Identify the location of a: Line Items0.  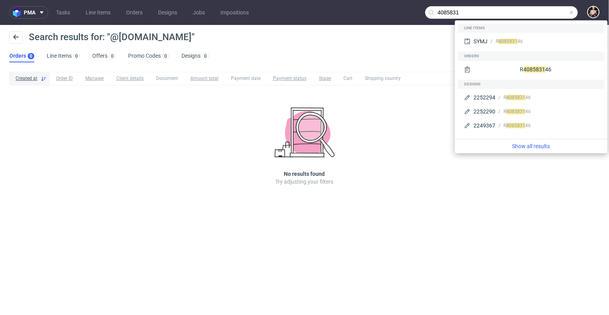
(63, 56).